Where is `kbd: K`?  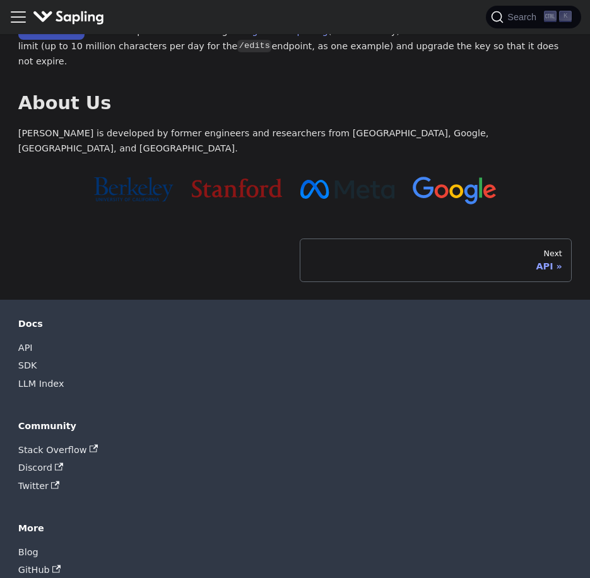
kbd: K is located at coordinates (565, 16).